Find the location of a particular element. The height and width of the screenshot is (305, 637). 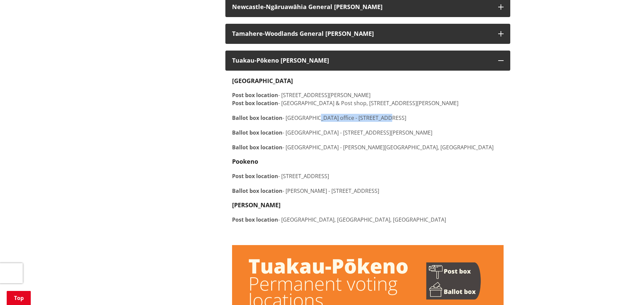

strong: Pookeno is located at coordinates (245, 161).